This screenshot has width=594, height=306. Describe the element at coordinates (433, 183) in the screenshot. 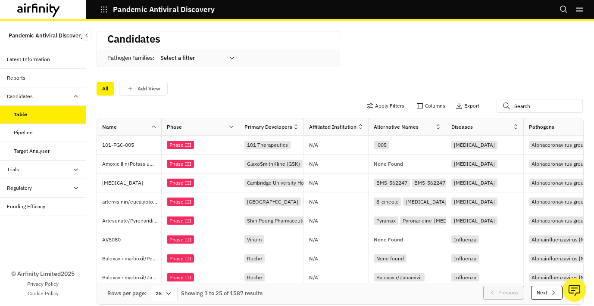

I see `div: BMS-562247-01` at that location.